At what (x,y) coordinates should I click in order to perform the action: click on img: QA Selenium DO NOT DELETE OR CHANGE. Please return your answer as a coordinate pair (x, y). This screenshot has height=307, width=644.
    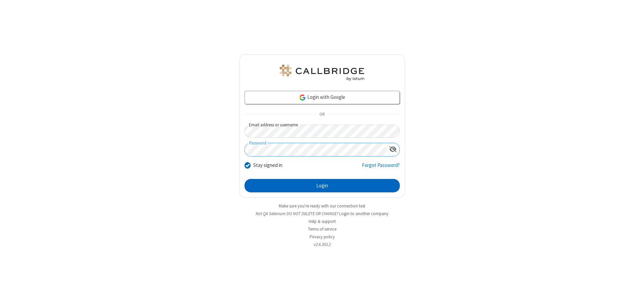
    Looking at the image, I should click on (322, 73).